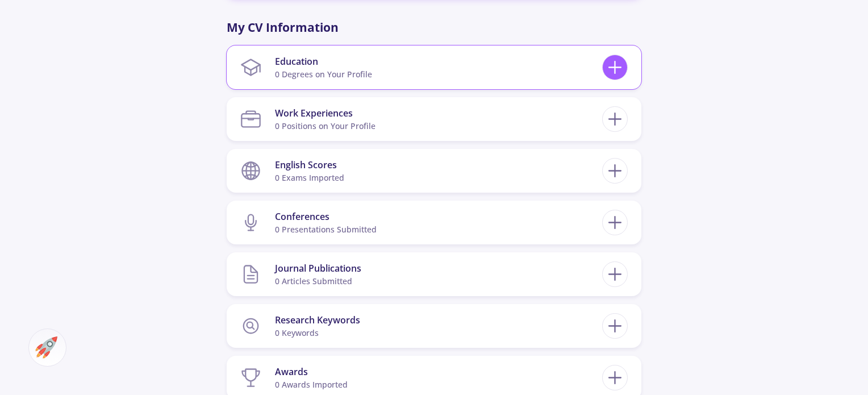  I want to click on div: 0 Degrees on Your Profile, so click(323, 74).